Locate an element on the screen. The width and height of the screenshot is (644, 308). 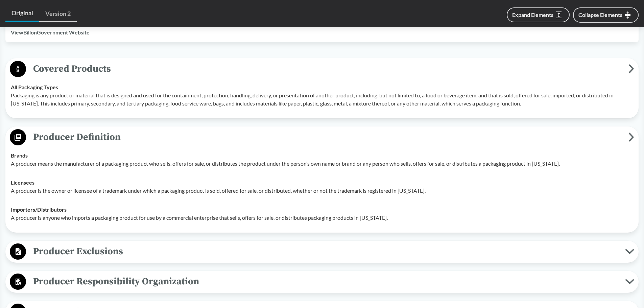
strong: Licensees is located at coordinates (22, 182).